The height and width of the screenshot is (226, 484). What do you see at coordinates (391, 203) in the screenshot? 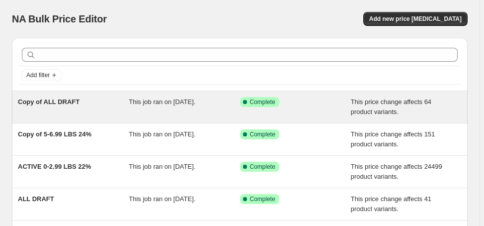
I see `span: This price change affects 41 product variants.` at bounding box center [391, 203].